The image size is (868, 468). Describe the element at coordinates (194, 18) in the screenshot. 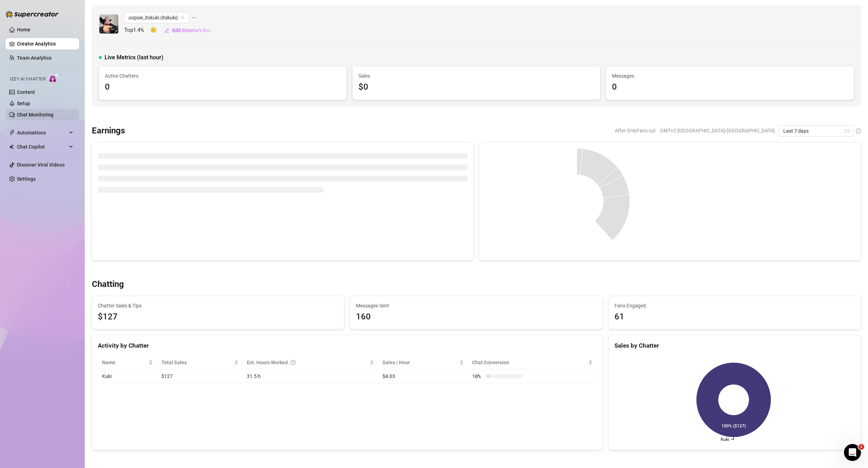

I see `span: ellipsis` at that location.